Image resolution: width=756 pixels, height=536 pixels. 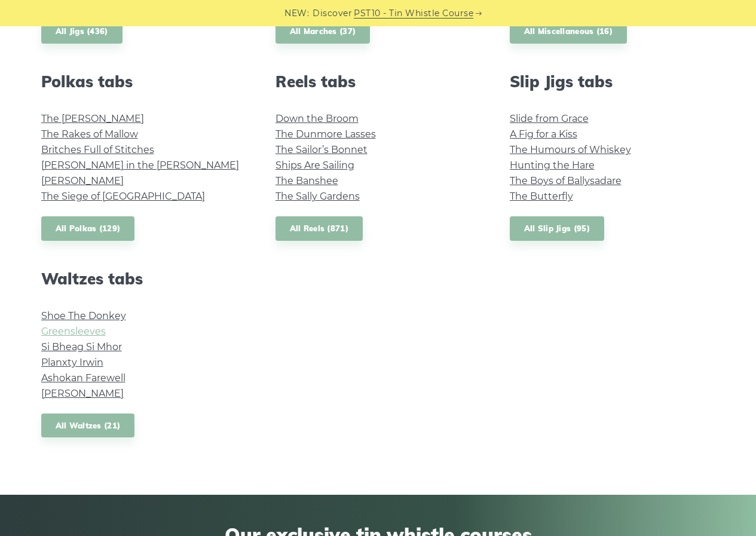 What do you see at coordinates (569, 31) in the screenshot?
I see `a: All Miscellaneous (16)` at bounding box center [569, 31].